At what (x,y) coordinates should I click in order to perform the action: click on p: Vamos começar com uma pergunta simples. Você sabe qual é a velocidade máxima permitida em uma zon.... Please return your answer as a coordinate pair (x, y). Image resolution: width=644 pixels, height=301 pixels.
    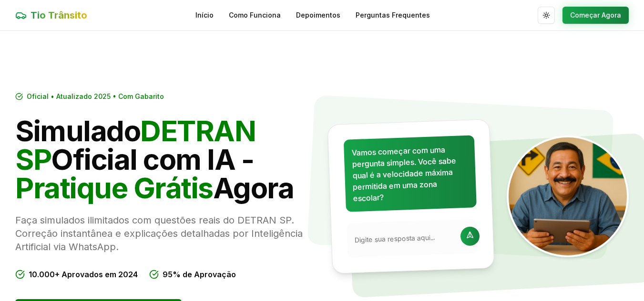
    Looking at the image, I should click on (410, 174).